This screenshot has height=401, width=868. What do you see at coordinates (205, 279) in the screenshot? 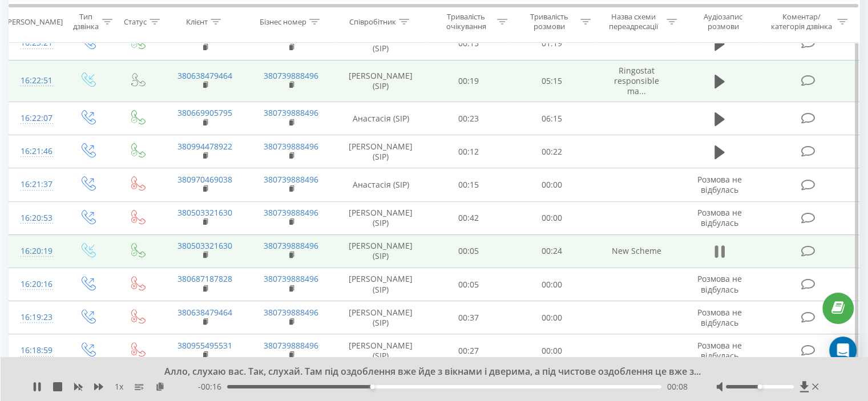
I see `a: 380687187828` at bounding box center [205, 279].